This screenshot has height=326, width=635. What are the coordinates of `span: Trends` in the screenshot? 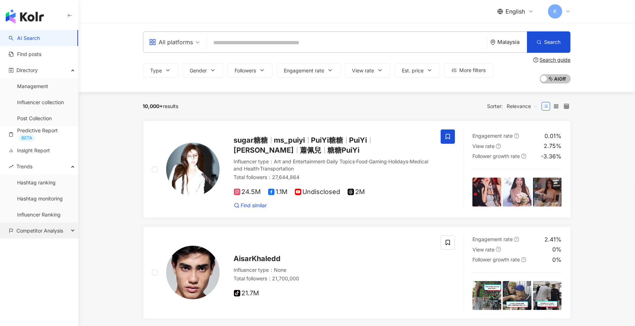 It's located at (24, 166).